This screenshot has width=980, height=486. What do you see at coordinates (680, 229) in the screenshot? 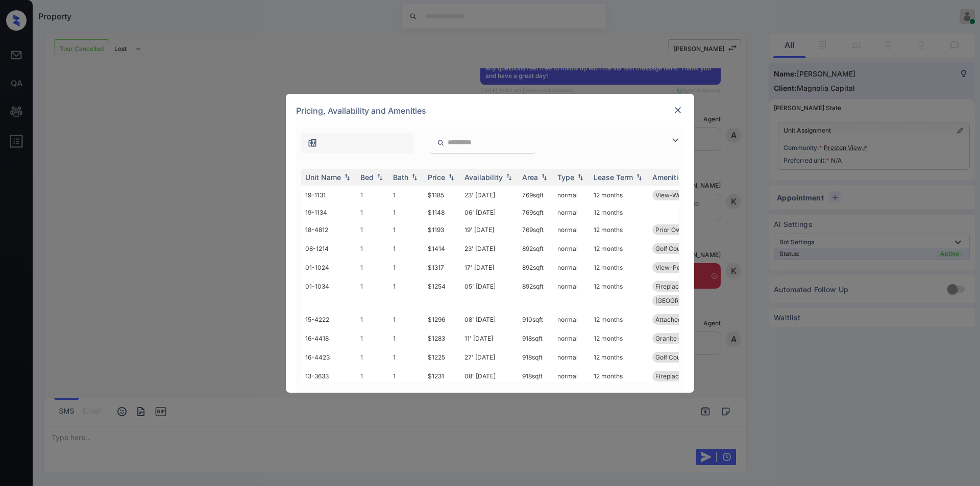
I see `span: Prior Owner - C...` at bounding box center [680, 229].